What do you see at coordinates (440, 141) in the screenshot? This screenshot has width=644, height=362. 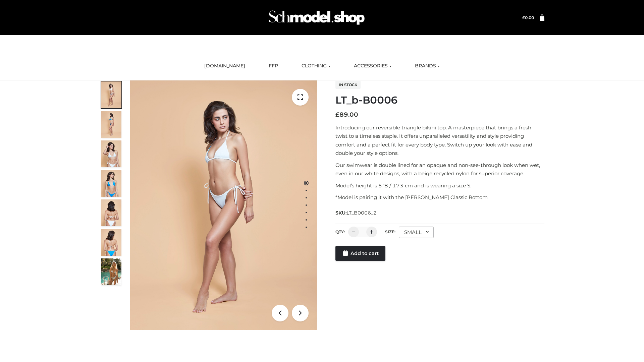 I see `p: Introducing our reversible triangle bikini top. A masterpiece that brings a fresh twist to a time...` at bounding box center [440, 141].